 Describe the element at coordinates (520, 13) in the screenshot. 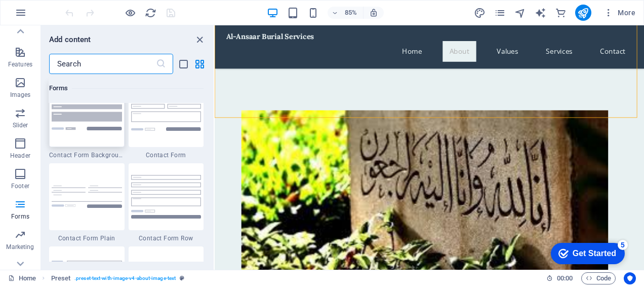

I see `i: Navigator` at that location.